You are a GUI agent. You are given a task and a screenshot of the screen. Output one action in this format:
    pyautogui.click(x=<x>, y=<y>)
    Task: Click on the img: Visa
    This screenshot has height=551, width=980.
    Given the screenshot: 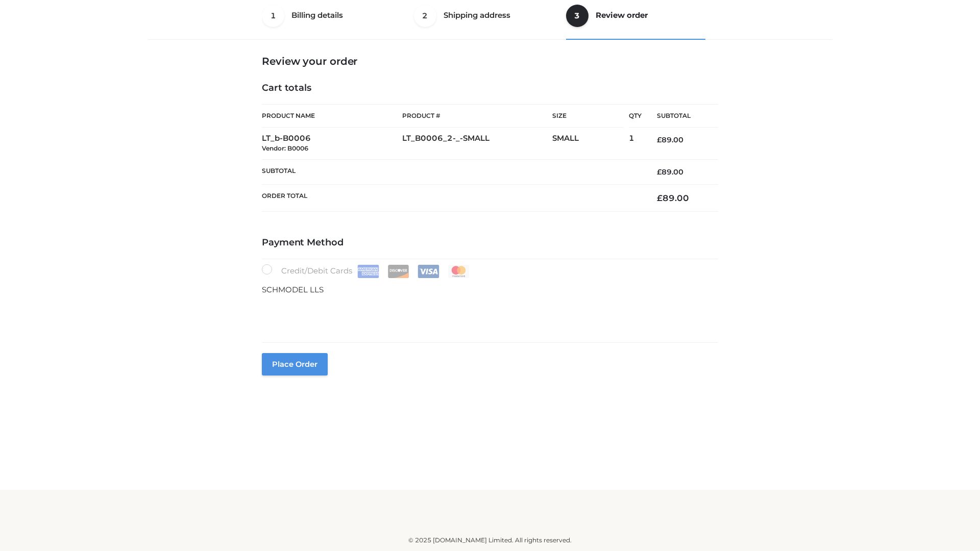 What is the action you would take?
    pyautogui.click(x=428, y=272)
    